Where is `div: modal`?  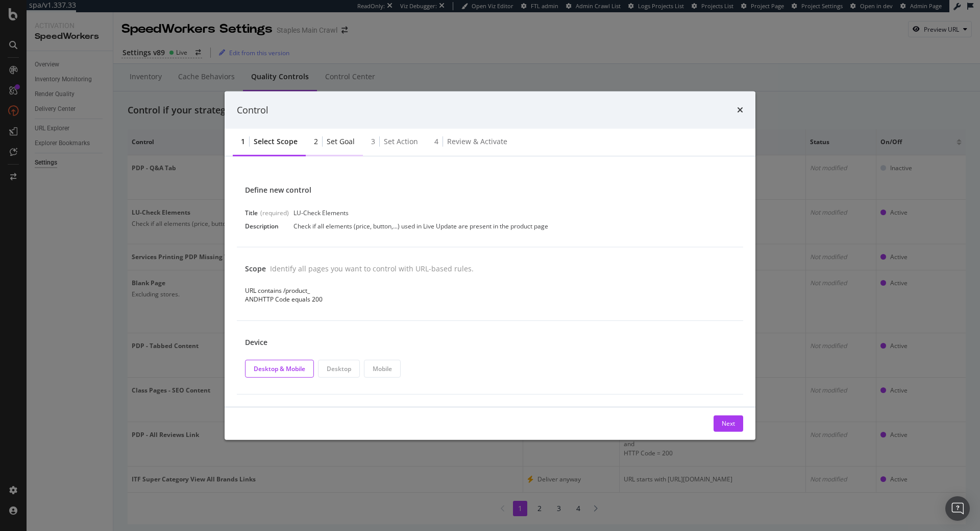 div: modal is located at coordinates (490, 265).